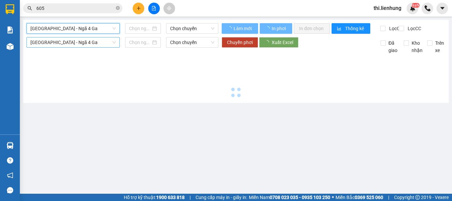 The image size is (452, 201). I want to click on span: Cung cấp máy in - giấy in:, so click(222, 197).